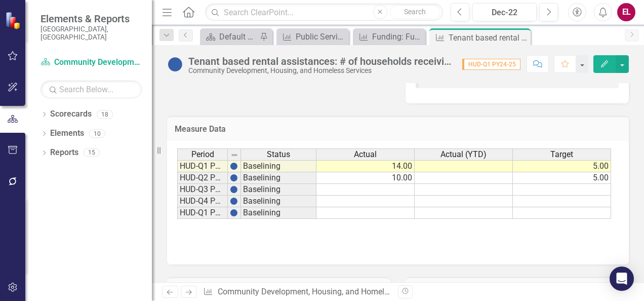  I want to click on div: Funding: Funds used for public service, so click(397, 37).